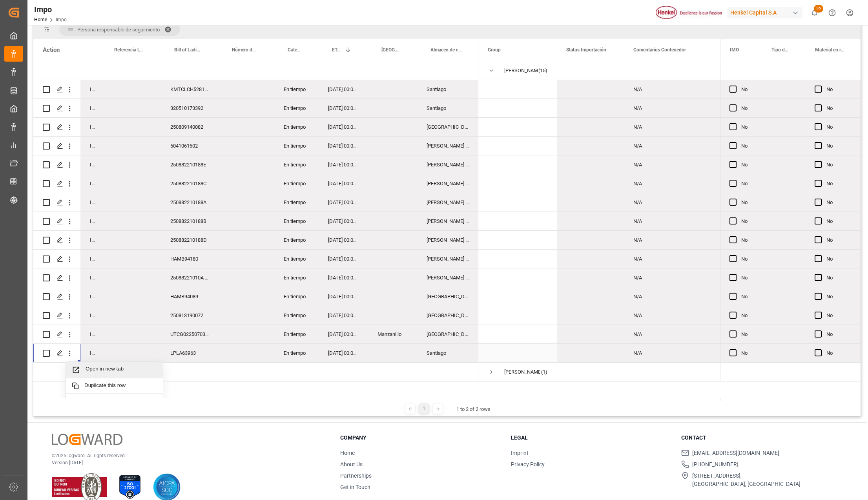 The image size is (868, 500). Describe the element at coordinates (689, 13) in the screenshot. I see `img: Henkel%20logo.jpg_1689854090.jpg` at that location.